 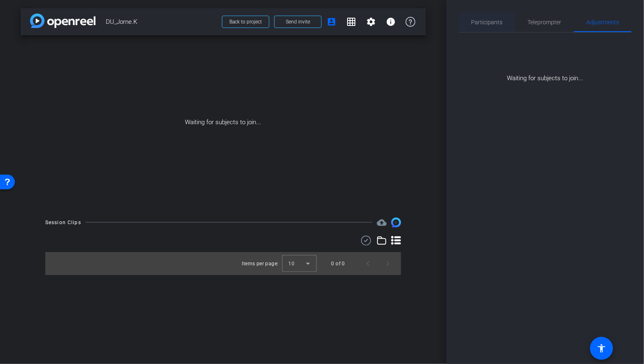 I want to click on button: Next page, so click(x=388, y=263).